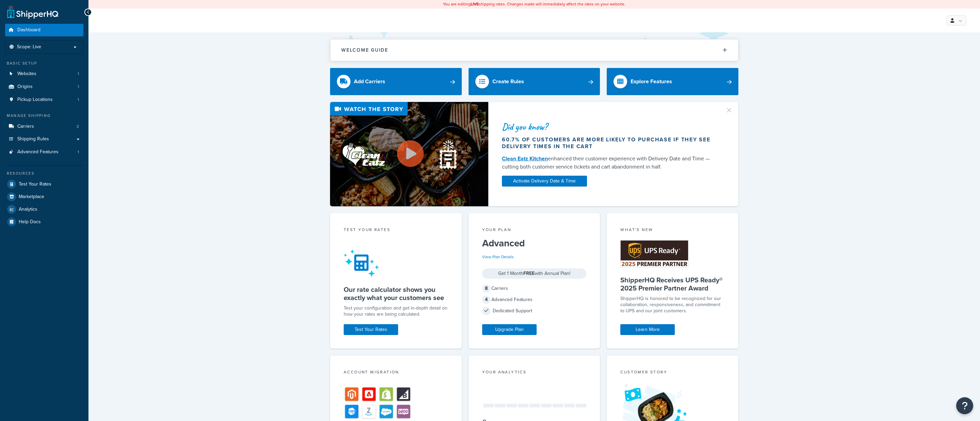 The height and width of the screenshot is (421, 980). What do you see at coordinates (534, 273) in the screenshot?
I see `div: Get 1 Month with Annual Plan!` at bounding box center [534, 273].